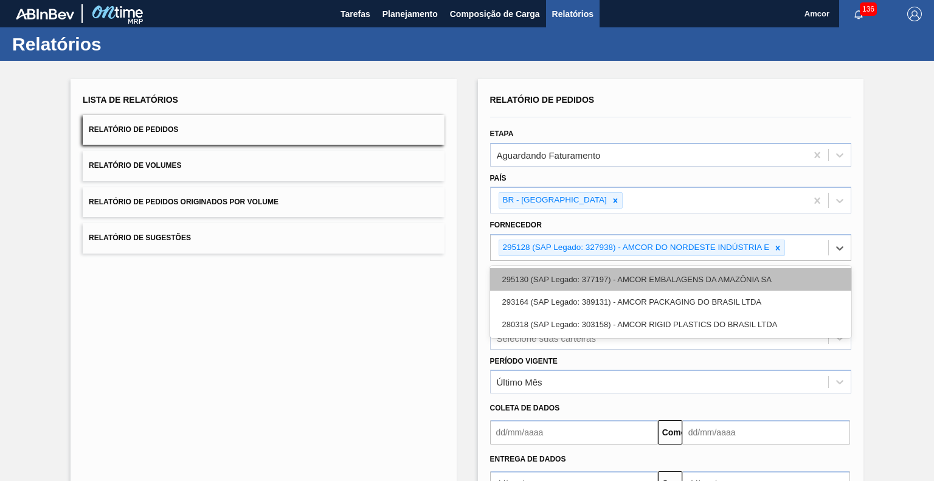 The height and width of the screenshot is (481, 934). What do you see at coordinates (632, 302) in the screenshot?
I see `font: 293164 (SAP Legado: 389131) - AMCOR PACKAGING DO BRASIL LTDA` at bounding box center [632, 302].